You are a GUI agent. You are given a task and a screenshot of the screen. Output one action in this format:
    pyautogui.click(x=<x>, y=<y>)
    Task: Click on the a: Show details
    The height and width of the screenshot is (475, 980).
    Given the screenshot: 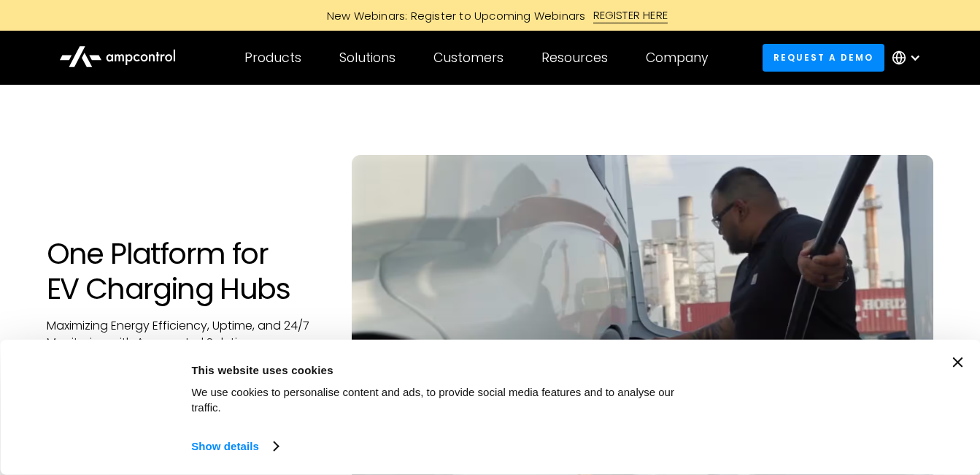 What is the action you would take?
    pyautogui.click(x=235, y=446)
    